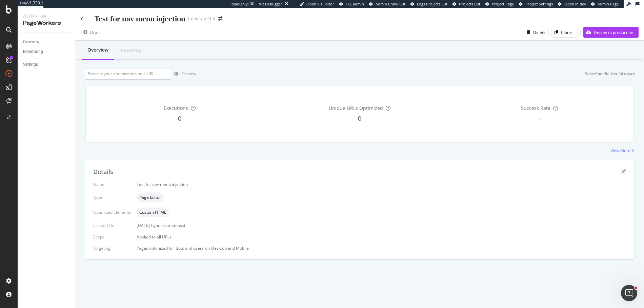  What do you see at coordinates (240, 4) in the screenshot?
I see `div: ReadOnly:` at bounding box center [240, 4].